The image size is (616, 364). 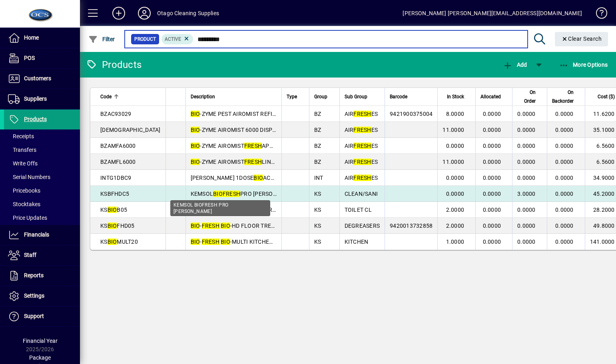 I want to click on div: Sub Group, so click(x=362, y=97).